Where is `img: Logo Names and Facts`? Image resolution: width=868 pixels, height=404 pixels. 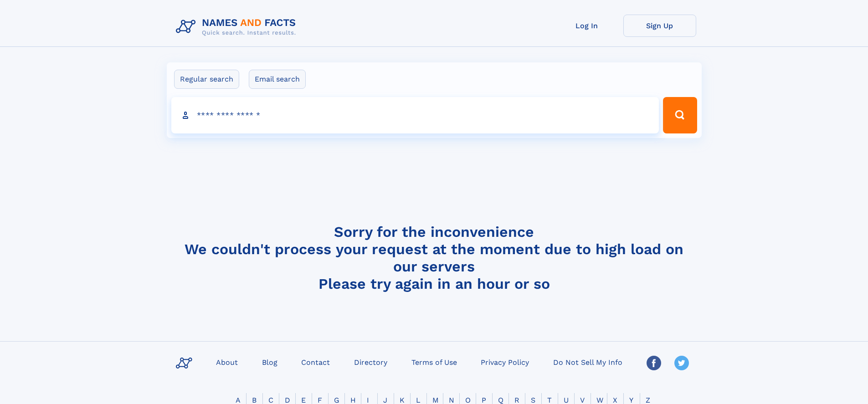
img: Logo Names and Facts is located at coordinates (238, 27).